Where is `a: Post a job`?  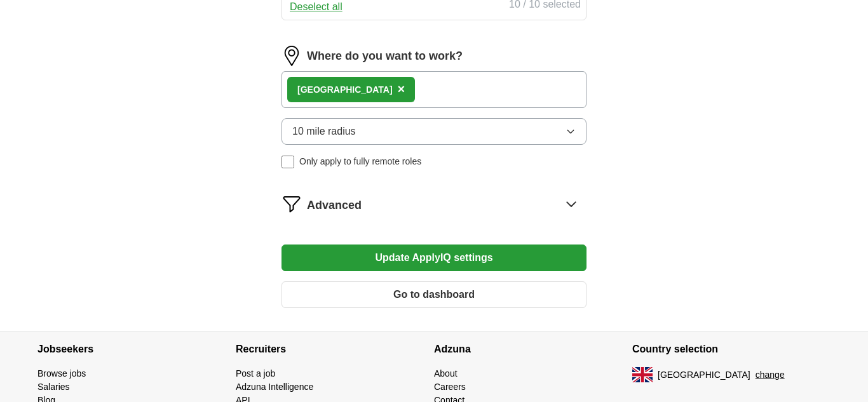
a: Post a job is located at coordinates (256, 373).